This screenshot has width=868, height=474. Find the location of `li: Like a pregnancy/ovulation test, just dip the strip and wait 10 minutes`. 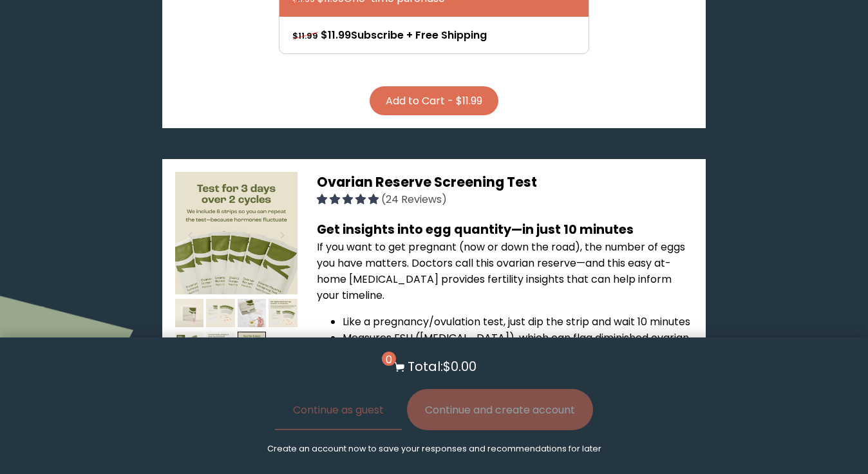

li: Like a pregnancy/ovulation test, just dip the strip and wait 10 minutes is located at coordinates (518, 321).